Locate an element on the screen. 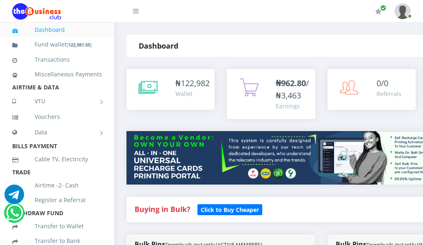 The image size is (423, 245). a: Register a Referral is located at coordinates (57, 200).